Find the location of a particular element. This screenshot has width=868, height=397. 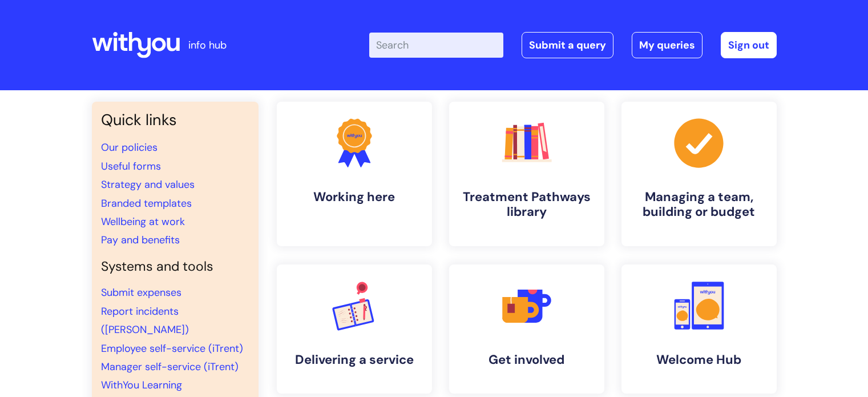

a: Wellbeing at work is located at coordinates (143, 222).